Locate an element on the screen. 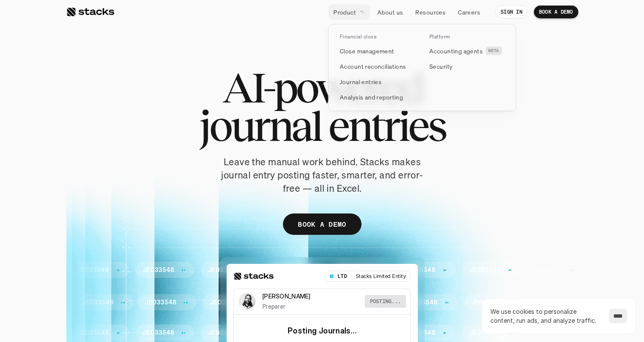 The height and width of the screenshot is (342, 644). p: Resources is located at coordinates (430, 12).